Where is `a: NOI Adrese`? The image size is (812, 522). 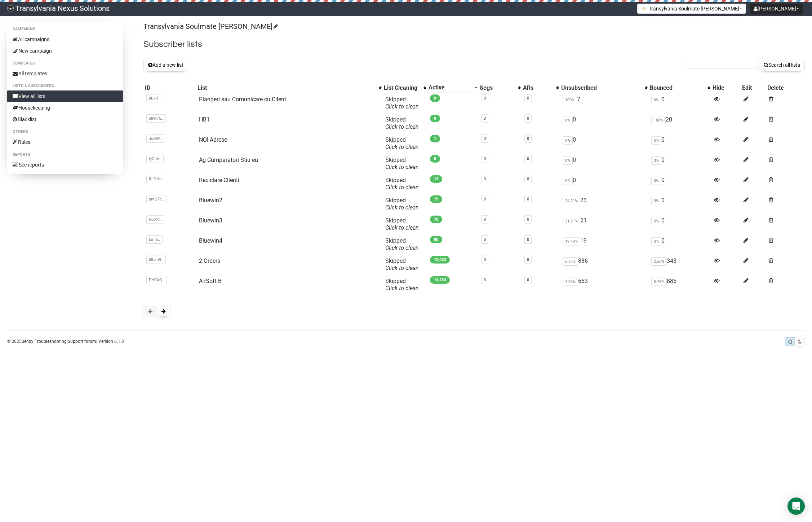
a: NOI Adrese is located at coordinates (213, 139).